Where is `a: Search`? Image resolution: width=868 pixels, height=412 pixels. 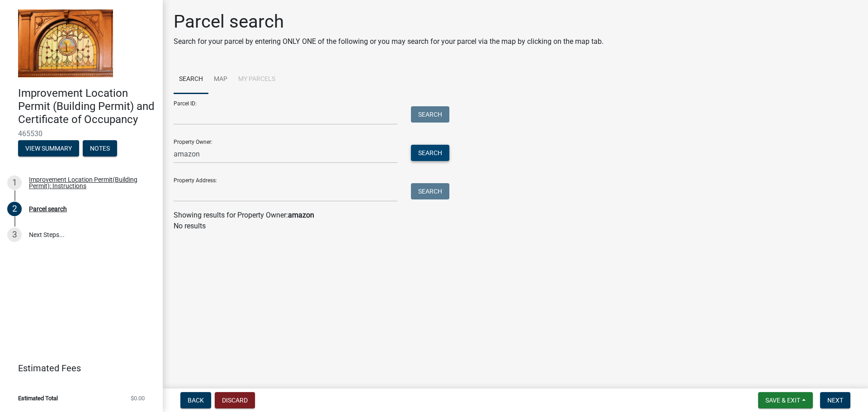
a: Search is located at coordinates (191, 79).